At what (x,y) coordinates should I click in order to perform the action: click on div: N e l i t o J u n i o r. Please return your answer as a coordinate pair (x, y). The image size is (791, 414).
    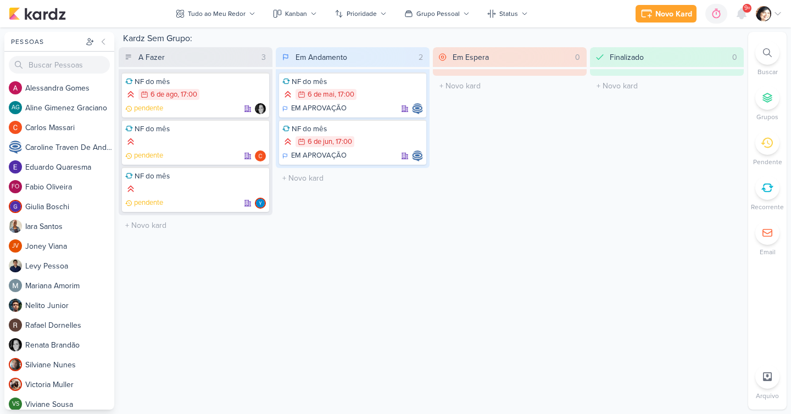
    Looking at the image, I should click on (70, 306).